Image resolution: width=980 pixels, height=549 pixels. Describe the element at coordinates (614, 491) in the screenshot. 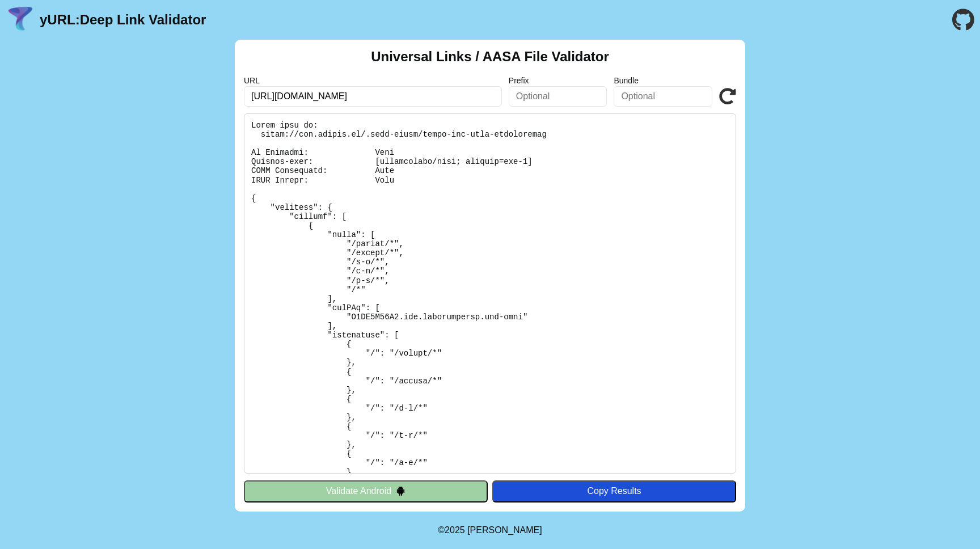

I see `div: Copy Results` at that location.